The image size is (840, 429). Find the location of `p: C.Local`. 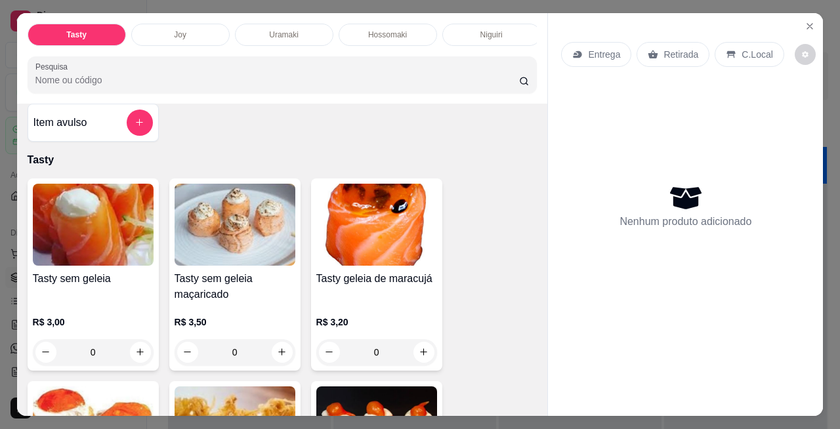

p: C.Local is located at coordinates (756, 54).